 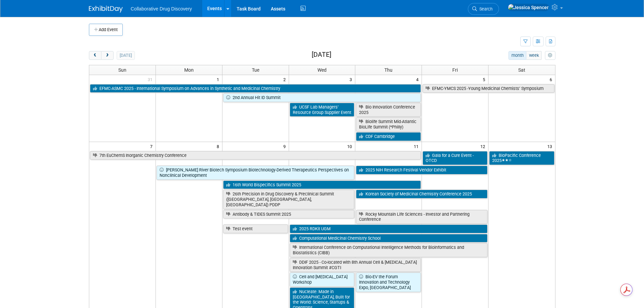 What do you see at coordinates (289, 214) in the screenshot?
I see `a: Antibody & TIDES Summit 2025` at bounding box center [289, 214].